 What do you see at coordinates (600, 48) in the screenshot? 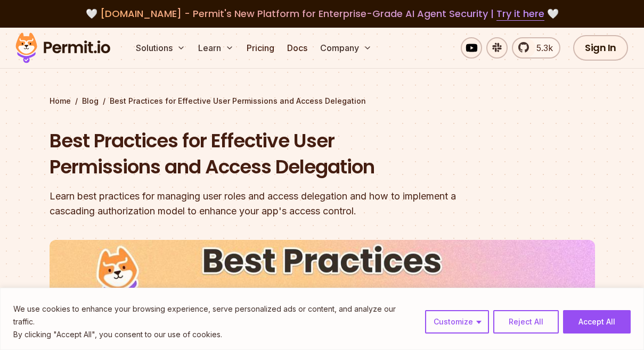
I see `a: Sign In` at bounding box center [600, 48].